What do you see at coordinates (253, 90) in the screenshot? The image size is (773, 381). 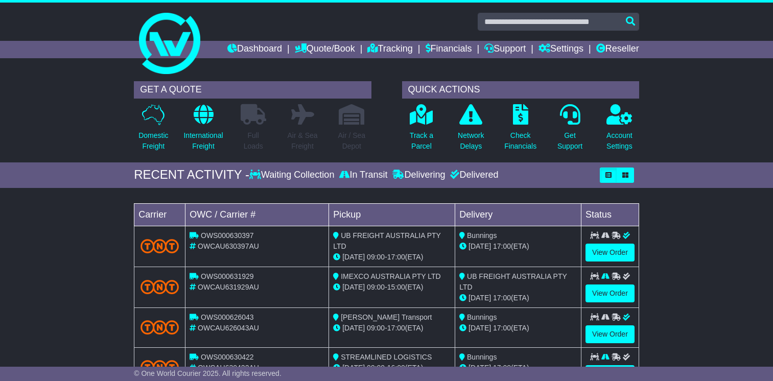 I see `div: GET A QUOTE` at bounding box center [253, 90].